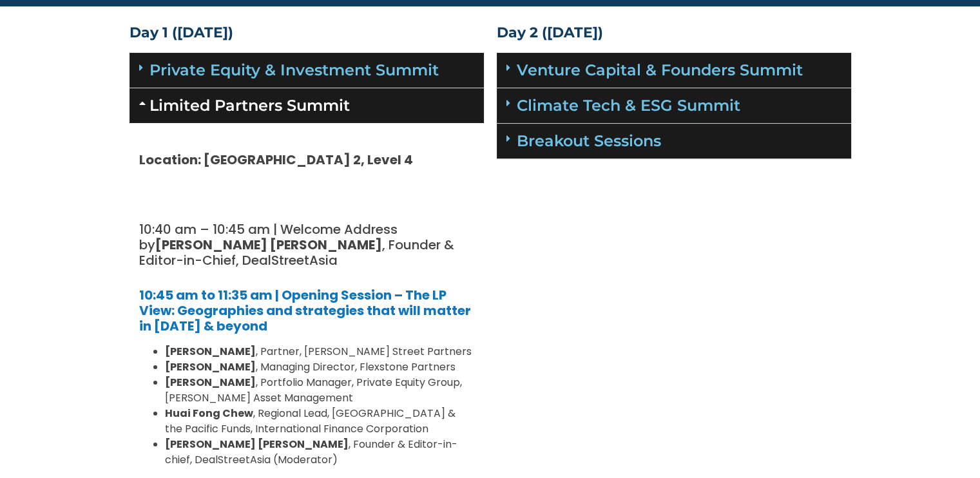 The image size is (980, 478). Describe the element at coordinates (294, 70) in the screenshot. I see `a: Private Equity & Investment Summit` at that location.